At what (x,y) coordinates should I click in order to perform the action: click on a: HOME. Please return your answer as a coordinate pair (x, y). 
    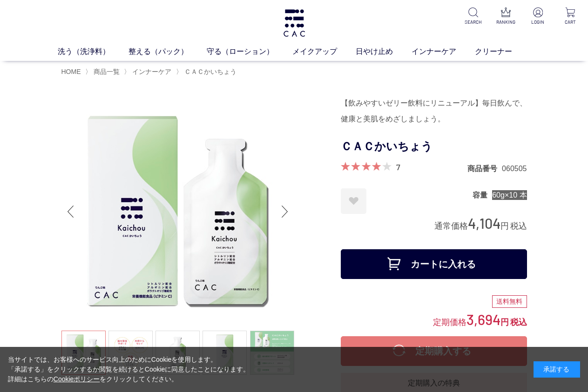
    Looking at the image, I should click on (71, 71).